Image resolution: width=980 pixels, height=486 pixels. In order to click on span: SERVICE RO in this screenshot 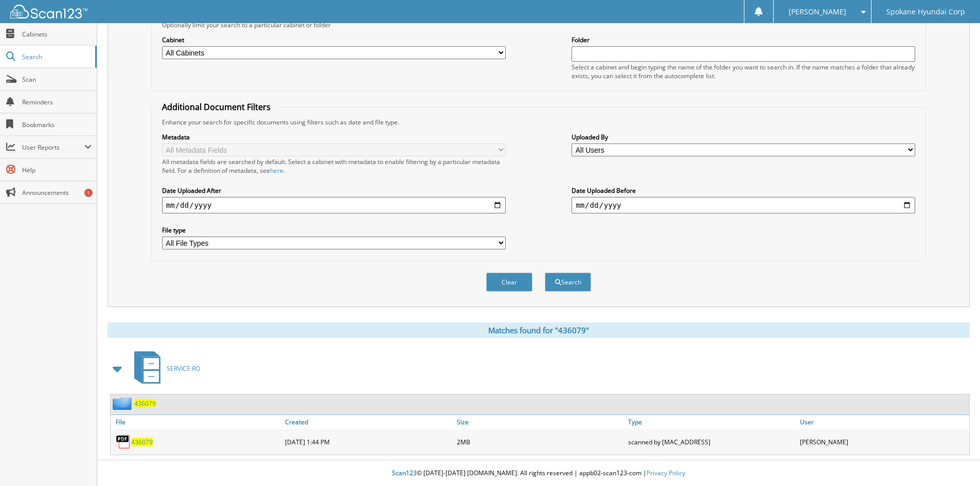, I will do `click(183, 368)`.